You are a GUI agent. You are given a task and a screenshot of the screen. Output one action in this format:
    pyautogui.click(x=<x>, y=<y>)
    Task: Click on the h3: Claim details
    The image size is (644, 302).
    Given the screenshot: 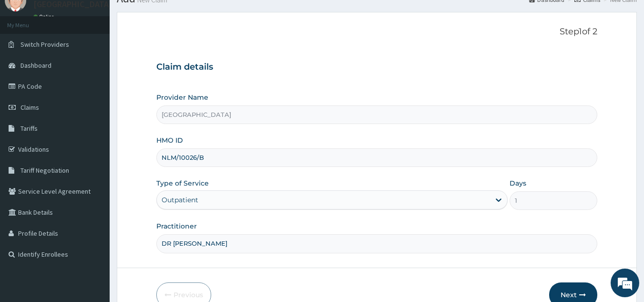 What is the action you would take?
    pyautogui.click(x=377, y=68)
    